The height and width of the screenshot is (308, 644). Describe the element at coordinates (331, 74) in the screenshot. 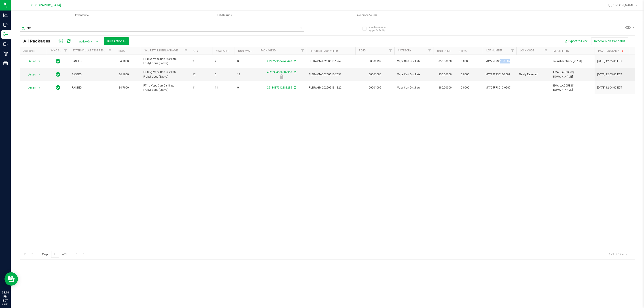

I see `span: FLSRWGM-20250513-2031` at that location.